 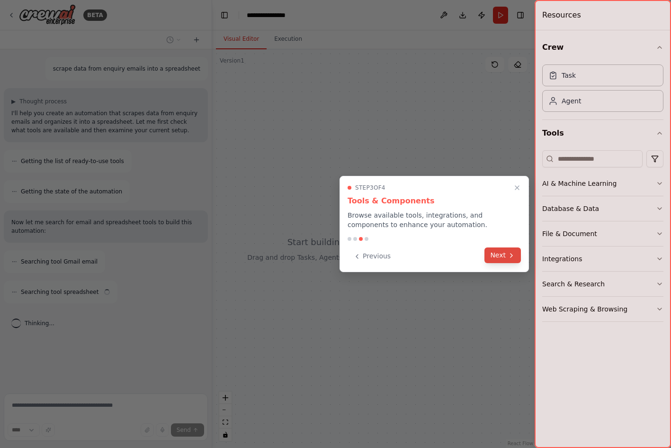 What do you see at coordinates (371, 188) in the screenshot?
I see `span: Step 3 of 4` at bounding box center [371, 188].